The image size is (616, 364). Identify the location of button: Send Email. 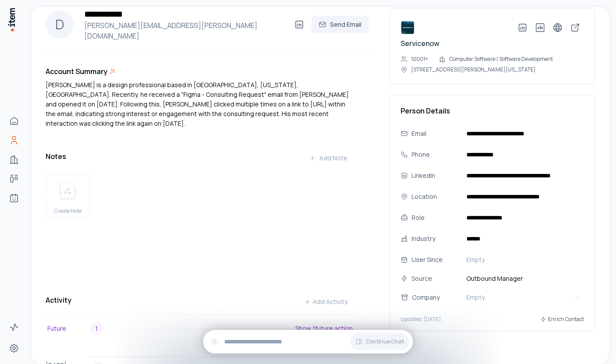
(340, 25).